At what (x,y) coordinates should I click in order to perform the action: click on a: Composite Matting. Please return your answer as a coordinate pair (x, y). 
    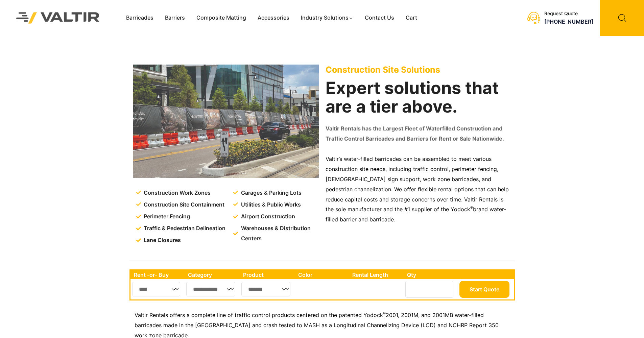
    Looking at the image, I should click on (221, 18).